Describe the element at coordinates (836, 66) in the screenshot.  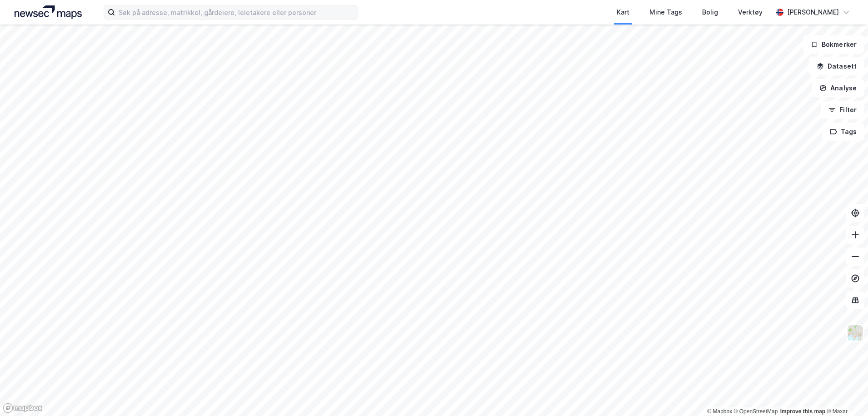
I see `button: Datasett` at that location.